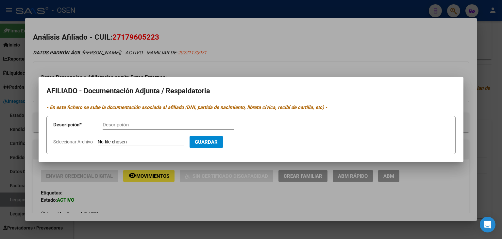  Describe the element at coordinates (187, 107) in the screenshot. I see `i: - En este fichero se sube la documentación asociada al afiliado (DNI, partida de nacimiento, libr...` at that location.